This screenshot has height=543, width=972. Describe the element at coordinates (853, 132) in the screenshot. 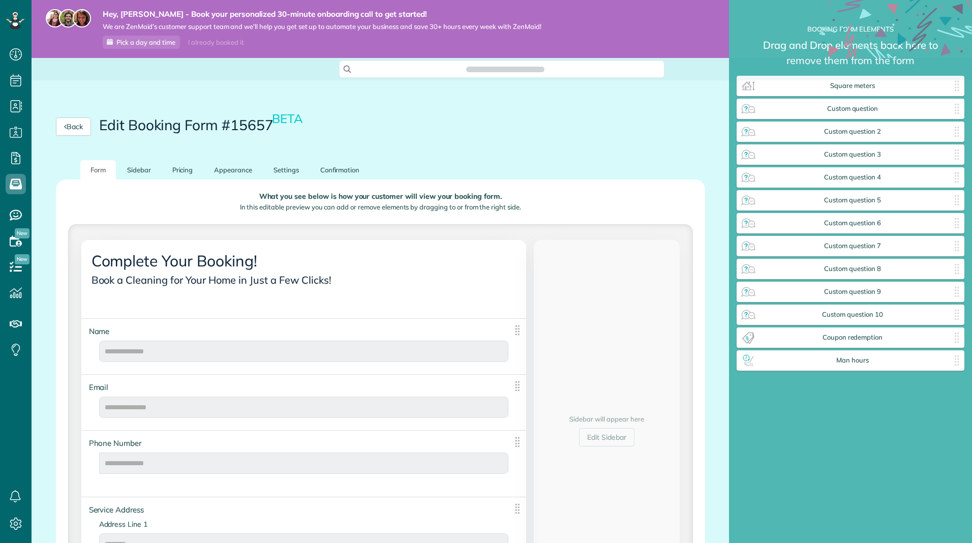

I see `span: Custom question 2` at that location.